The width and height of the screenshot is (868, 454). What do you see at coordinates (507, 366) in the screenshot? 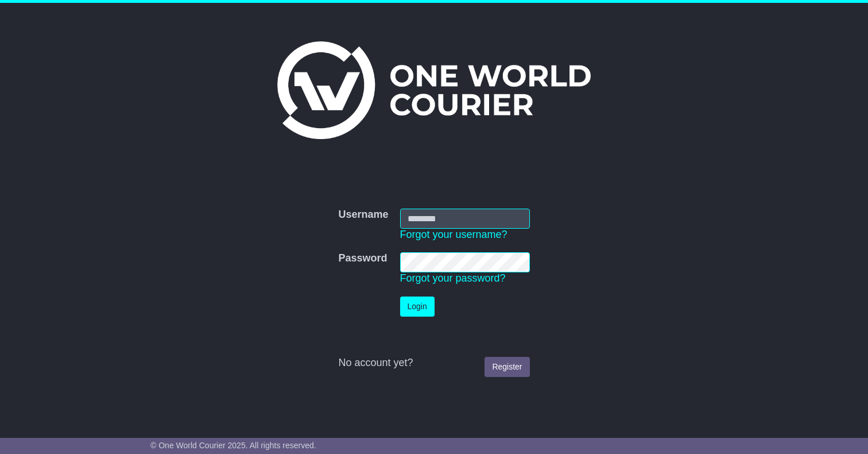
I see `a: Register` at bounding box center [507, 366].